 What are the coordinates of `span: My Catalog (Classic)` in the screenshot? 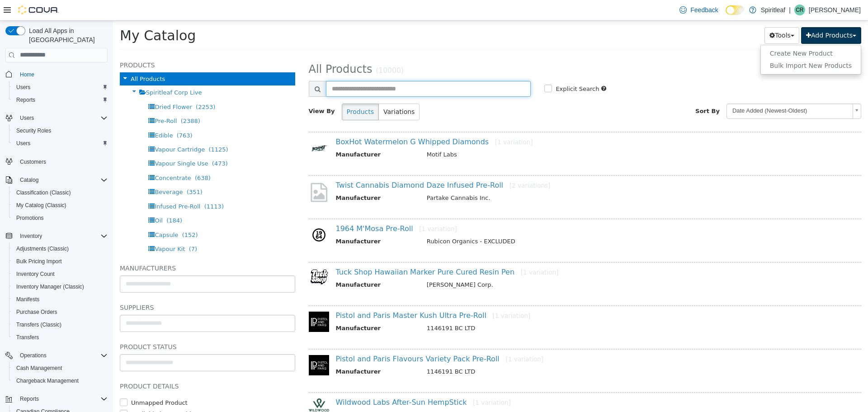 It's located at (41, 205).